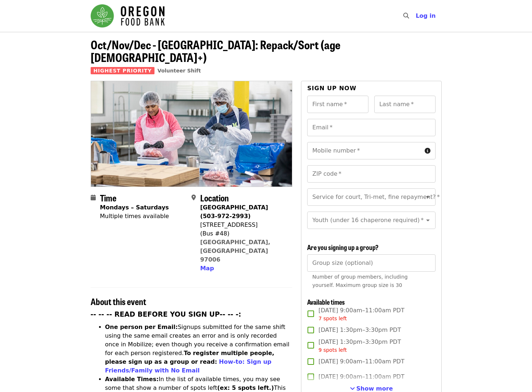 This screenshot has width=532, height=392. Describe the element at coordinates (193, 197) in the screenshot. I see `i: map-marker-alt icon` at that location.